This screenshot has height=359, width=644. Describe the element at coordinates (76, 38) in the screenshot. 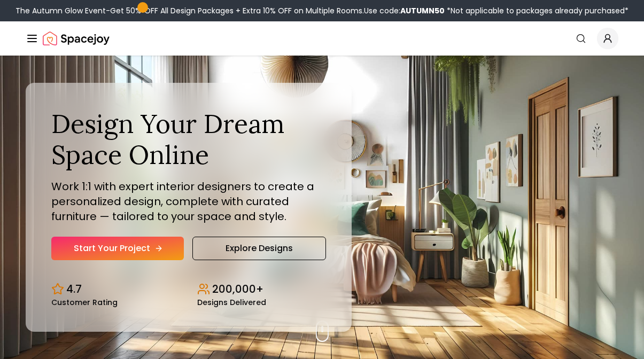

I see `img: Spacejoy Logo` at that location.